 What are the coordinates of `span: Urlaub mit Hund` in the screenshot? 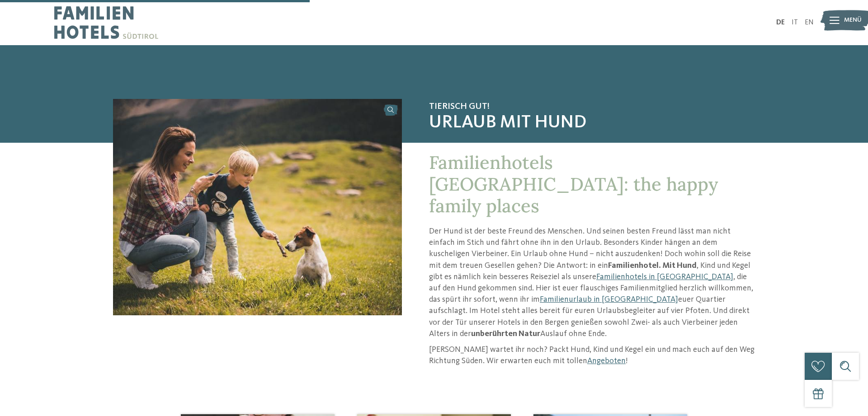 It's located at (592, 123).